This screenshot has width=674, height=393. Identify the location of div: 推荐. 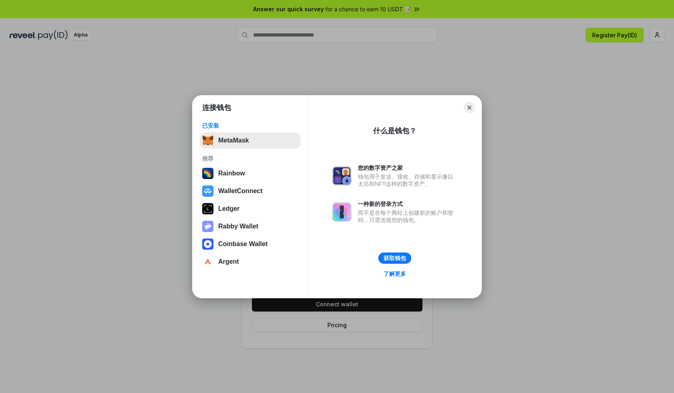
(250, 158).